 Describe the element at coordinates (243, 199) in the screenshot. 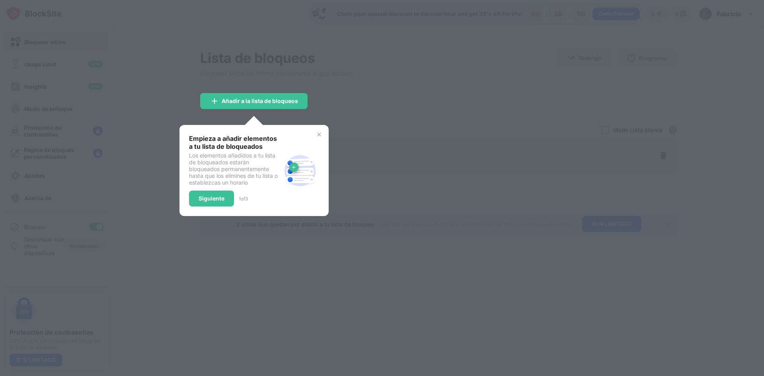

I see `div: 1 of 3` at that location.